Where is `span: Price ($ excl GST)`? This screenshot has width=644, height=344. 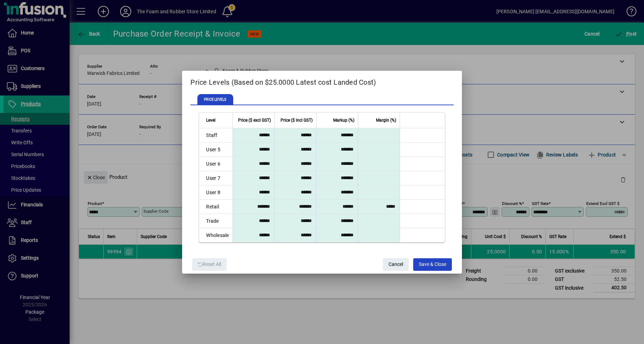
span: Price ($ excl GST) is located at coordinates (254, 120).